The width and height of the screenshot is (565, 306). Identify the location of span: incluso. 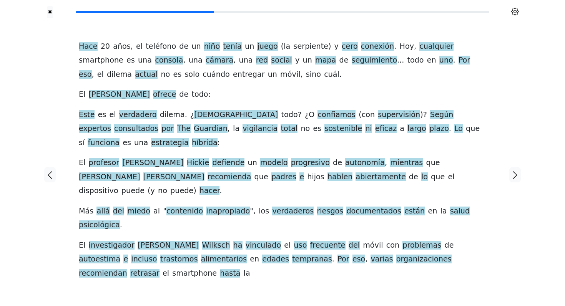
(144, 259).